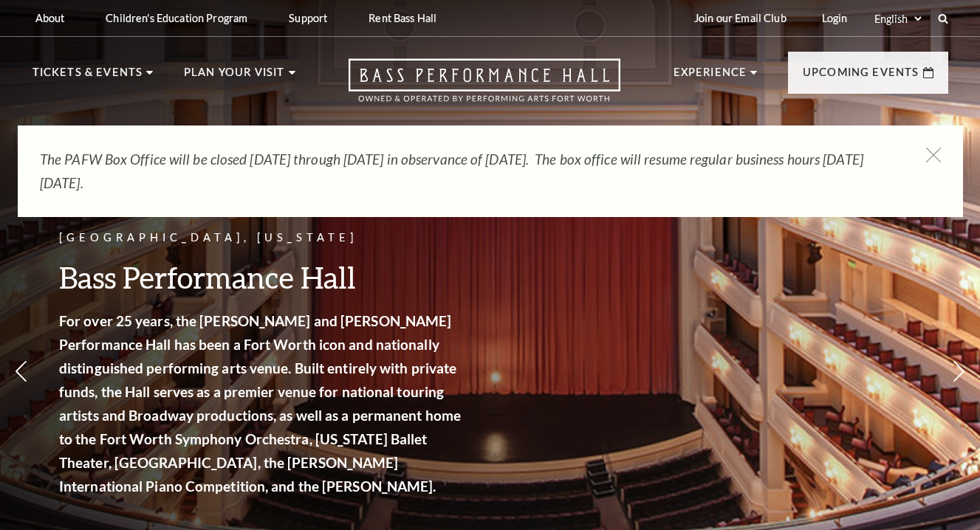 This screenshot has height=530, width=980. Describe the element at coordinates (50, 18) in the screenshot. I see `p: About` at that location.